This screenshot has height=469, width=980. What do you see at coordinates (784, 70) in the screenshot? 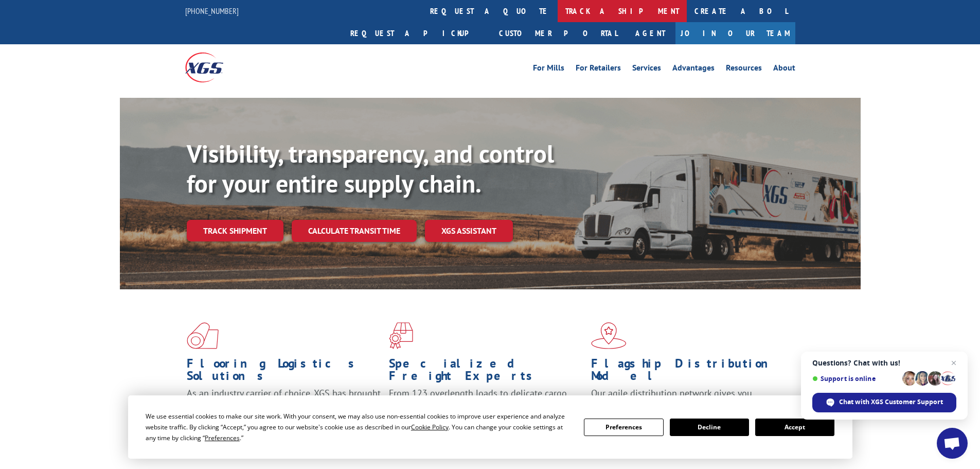
I see `a: About` at bounding box center [784, 70].